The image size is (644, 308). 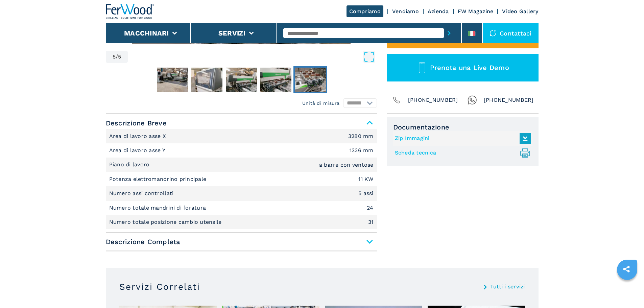 What do you see at coordinates (158, 208) in the screenshot?
I see `p: Numero totale mandrini di foratura` at bounding box center [158, 208].